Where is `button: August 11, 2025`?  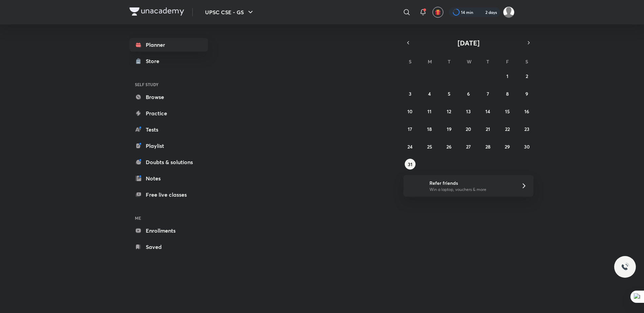
button: August 11, 2025 is located at coordinates (430, 111).